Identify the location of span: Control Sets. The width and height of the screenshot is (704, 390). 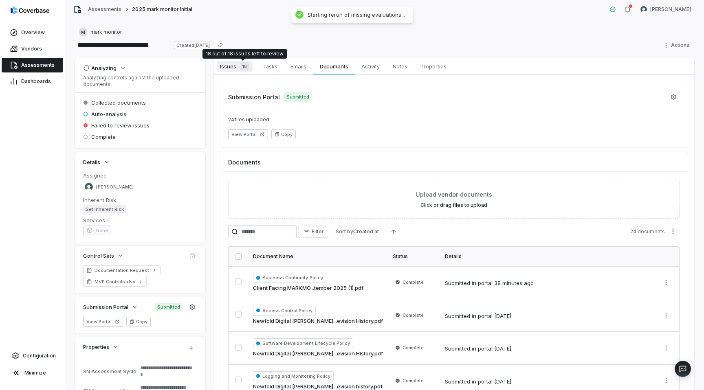
(99, 256).